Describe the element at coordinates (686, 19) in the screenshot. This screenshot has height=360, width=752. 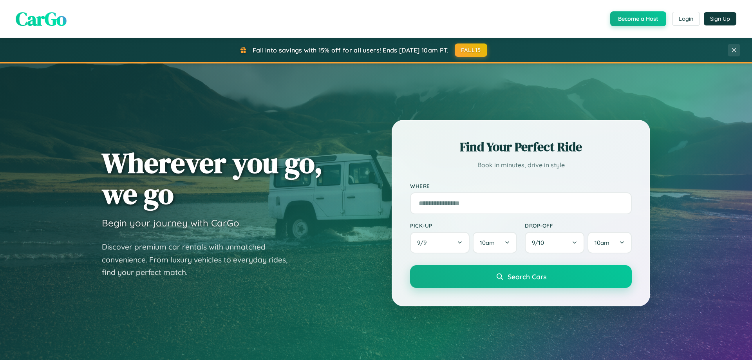
I see `button: Login` at that location.